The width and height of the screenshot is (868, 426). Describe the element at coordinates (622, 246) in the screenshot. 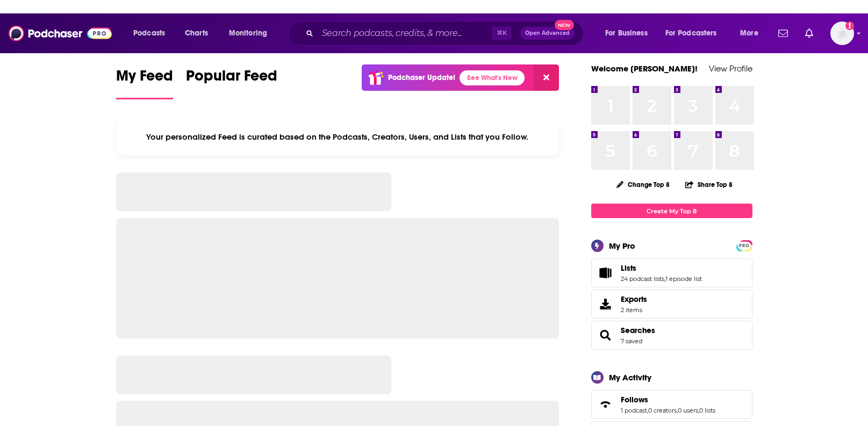

I see `div: My Pro` at that location.